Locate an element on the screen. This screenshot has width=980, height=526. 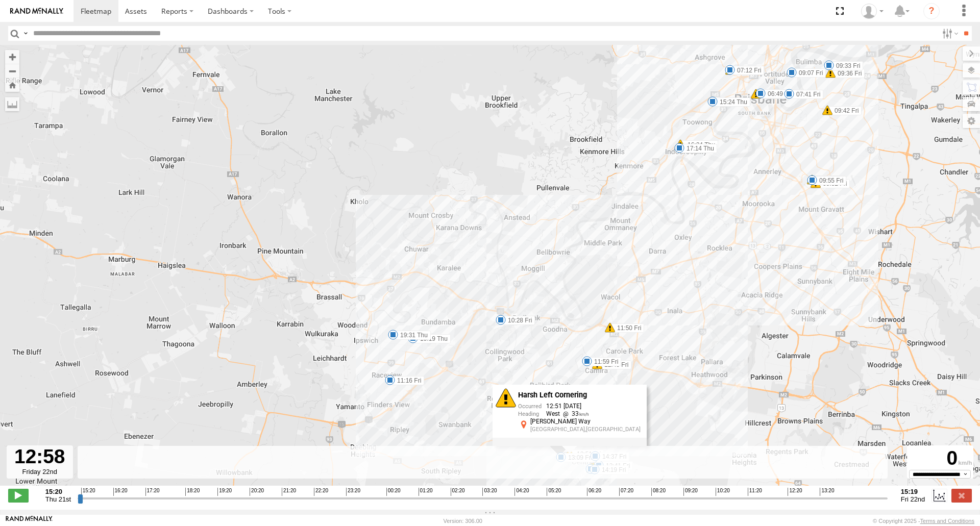
label: 09:42 Fri is located at coordinates (844, 111).